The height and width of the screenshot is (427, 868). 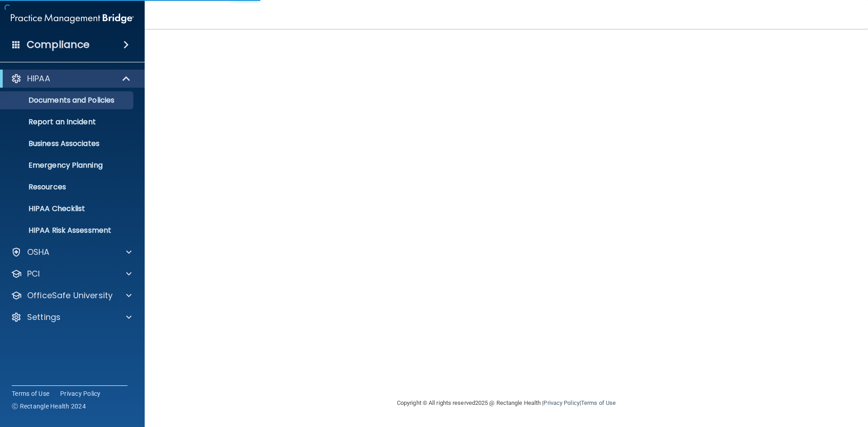 What do you see at coordinates (68, 209) in the screenshot?
I see `p: HIPAA Checklist` at bounding box center [68, 209].